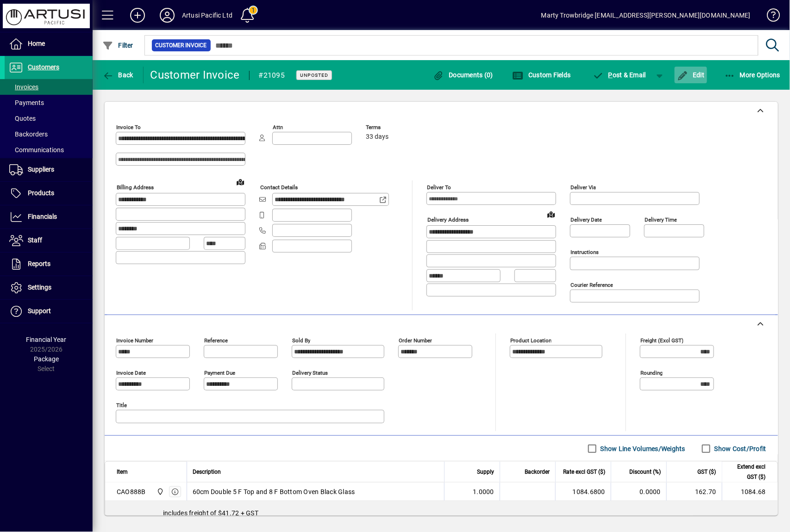 Image resolution: width=790 pixels, height=532 pixels. What do you see at coordinates (586, 220) in the screenshot?
I see `mat-label: Delivery date` at bounding box center [586, 220].